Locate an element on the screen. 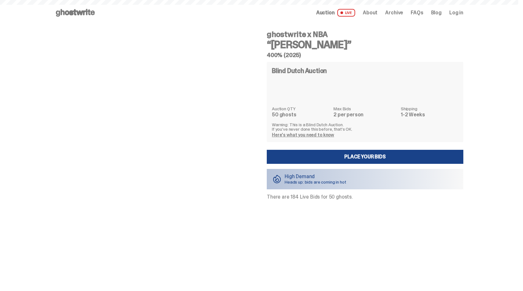 This screenshot has height=291, width=523. a: FAQs is located at coordinates (416, 13).